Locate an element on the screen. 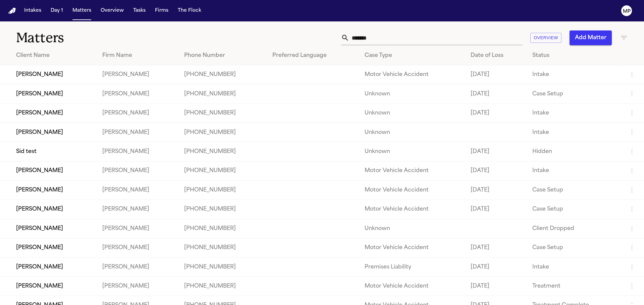 This screenshot has height=305, width=644. button: Matters is located at coordinates (82, 11).